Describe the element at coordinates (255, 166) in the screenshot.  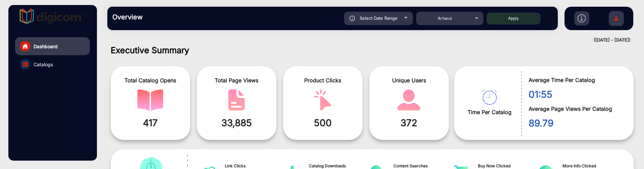
I see `span: Link Clicks` at that location.